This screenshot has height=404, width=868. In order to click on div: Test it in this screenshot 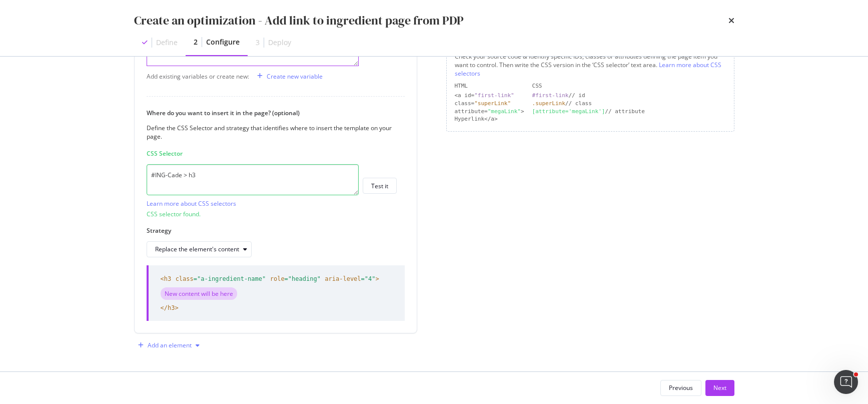, I will do `click(380, 185)`.